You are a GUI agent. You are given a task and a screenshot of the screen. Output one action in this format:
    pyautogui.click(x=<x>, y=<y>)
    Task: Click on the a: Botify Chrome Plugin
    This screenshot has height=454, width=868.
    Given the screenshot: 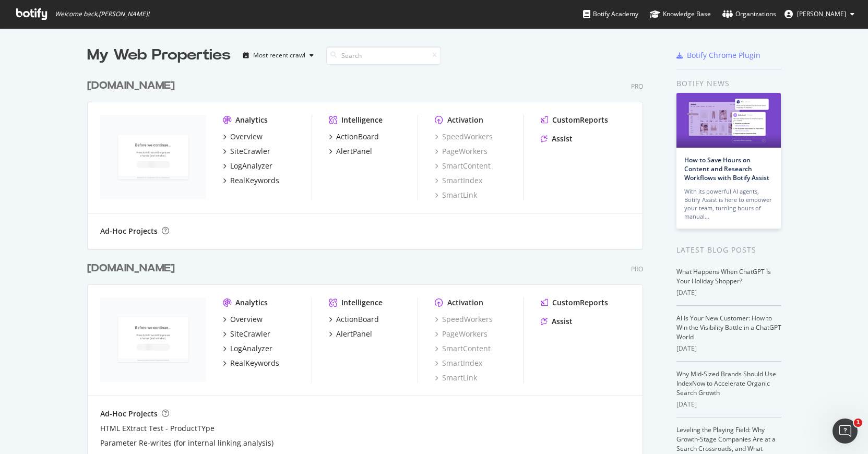 What is the action you would take?
    pyautogui.click(x=718, y=55)
    